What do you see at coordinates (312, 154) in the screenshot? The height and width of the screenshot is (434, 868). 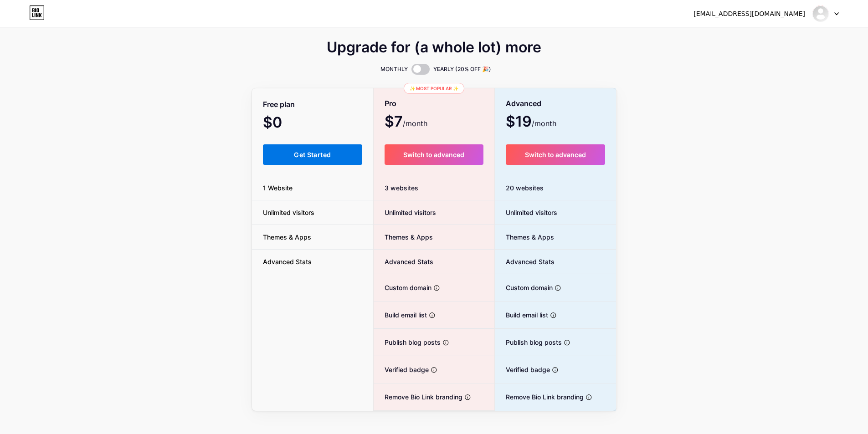 I see `button: Get Started` at bounding box center [312, 154].